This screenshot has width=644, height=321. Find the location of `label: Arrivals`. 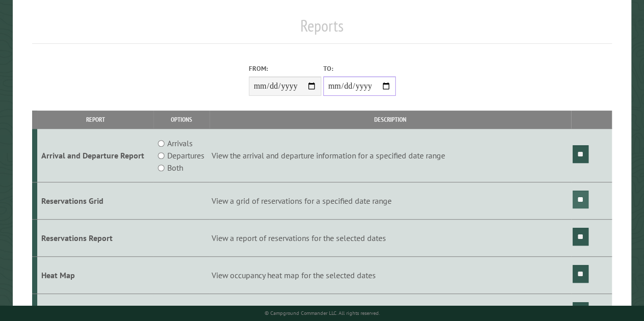

label: Arrivals is located at coordinates (180, 143).